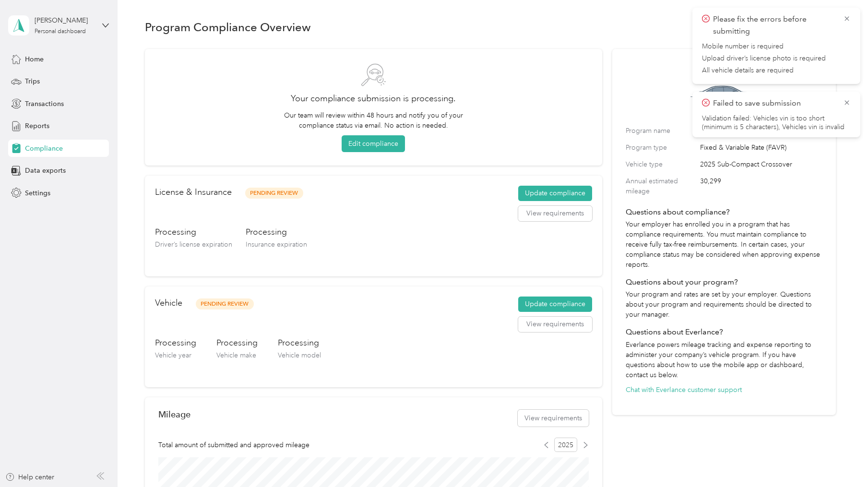  I want to click on div: Personal dashboard, so click(60, 32).